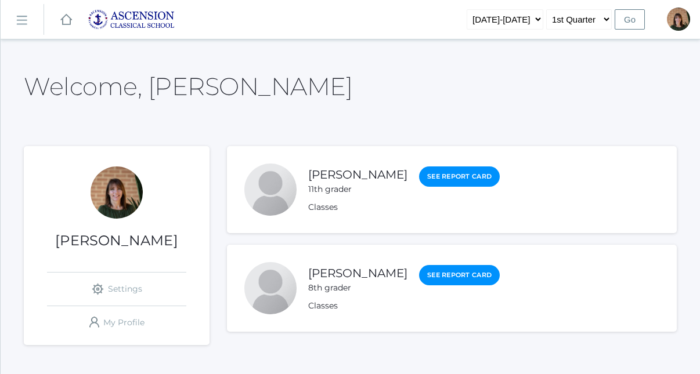 The height and width of the screenshot is (374, 700). I want to click on div: 11th grader, so click(357, 189).